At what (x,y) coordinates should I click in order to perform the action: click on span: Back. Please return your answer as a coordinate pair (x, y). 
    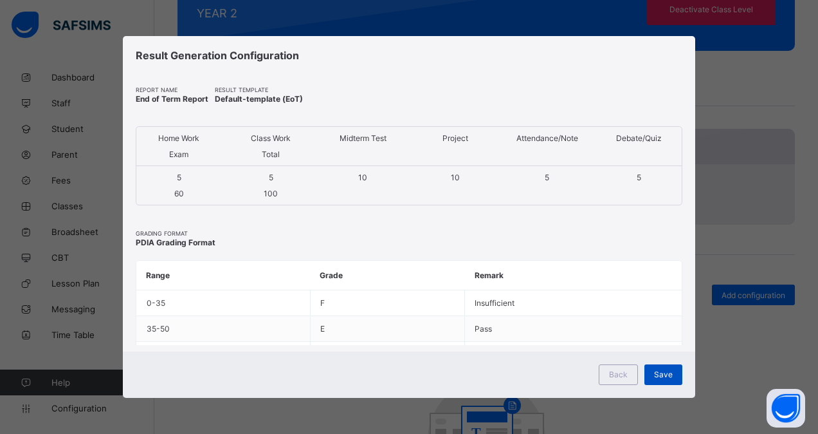
    Looking at the image, I should click on (618, 374).